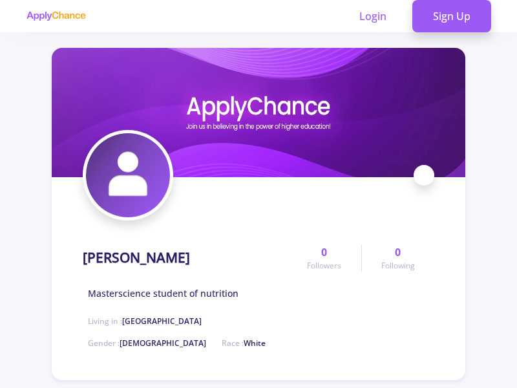 Image resolution: width=517 pixels, height=388 pixels. What do you see at coordinates (255, 343) in the screenshot?
I see `span: White` at bounding box center [255, 343].